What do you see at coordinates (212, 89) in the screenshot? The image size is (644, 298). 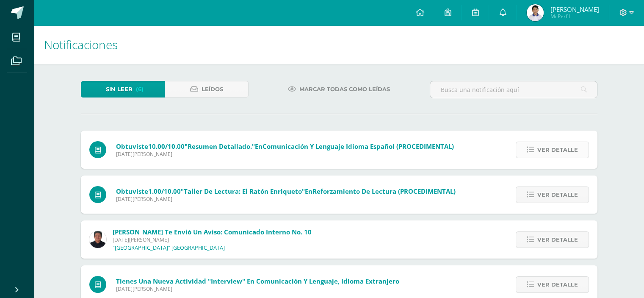 I see `span: Leídos` at bounding box center [212, 89].